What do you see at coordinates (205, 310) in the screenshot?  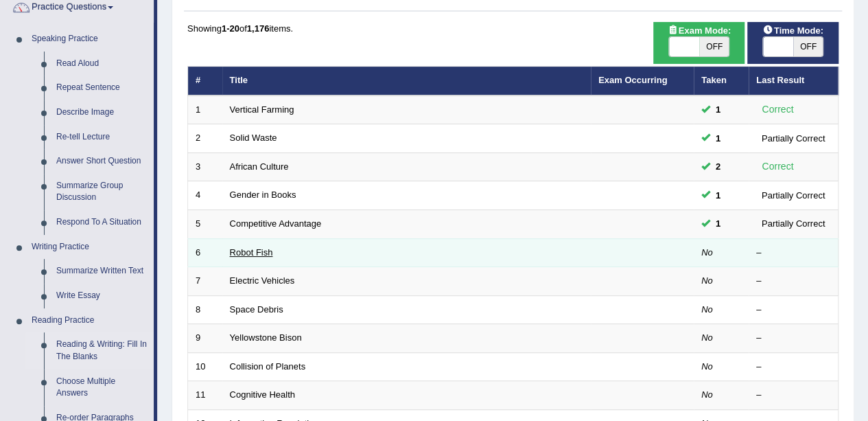 I see `td: 8` at bounding box center [205, 310].